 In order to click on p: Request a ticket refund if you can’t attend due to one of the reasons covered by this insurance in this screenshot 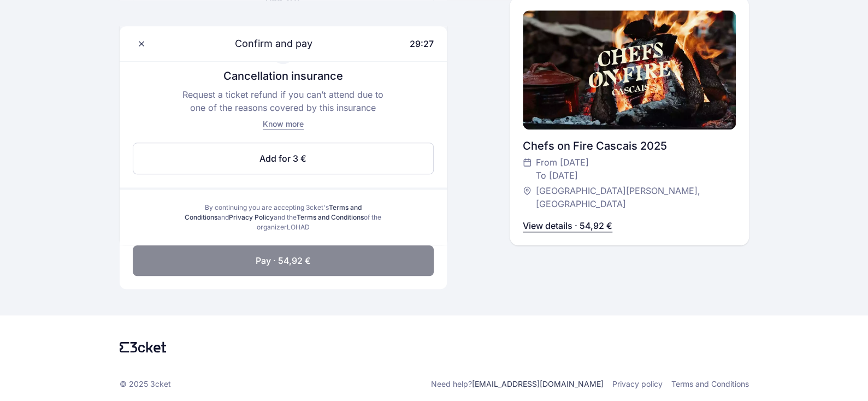, I will do `click(283, 101)`.